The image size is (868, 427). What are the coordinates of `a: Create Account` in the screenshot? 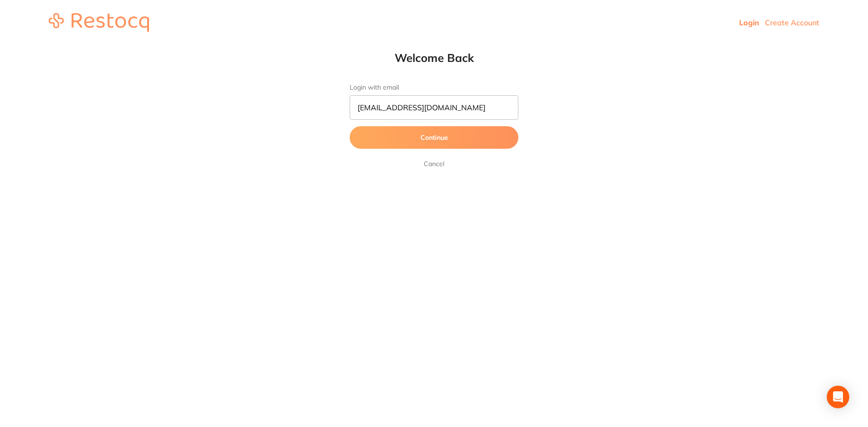 It's located at (792, 22).